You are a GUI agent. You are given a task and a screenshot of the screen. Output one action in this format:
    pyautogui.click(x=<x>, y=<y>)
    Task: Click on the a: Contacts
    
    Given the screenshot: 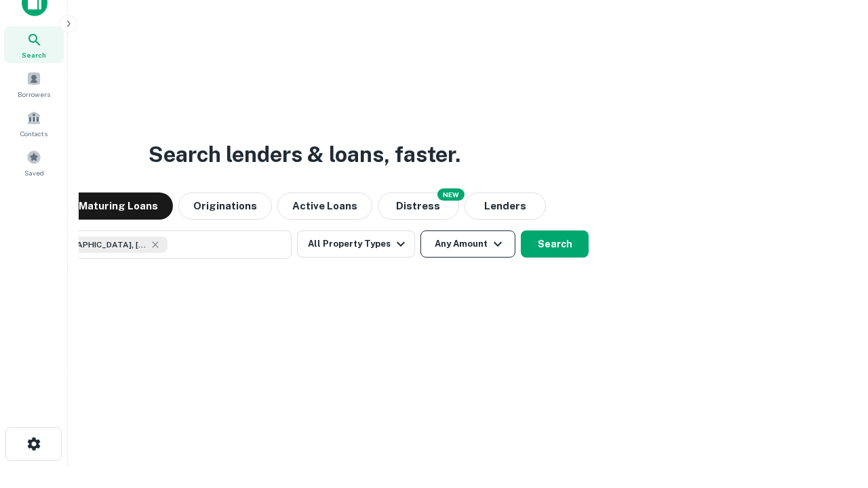 What is the action you would take?
    pyautogui.click(x=34, y=123)
    